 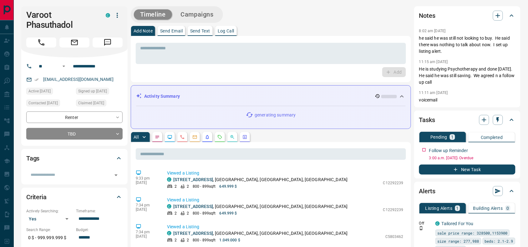 What do you see at coordinates (230, 241) in the screenshot?
I see `p: 1.049.000 $` at bounding box center [230, 241].